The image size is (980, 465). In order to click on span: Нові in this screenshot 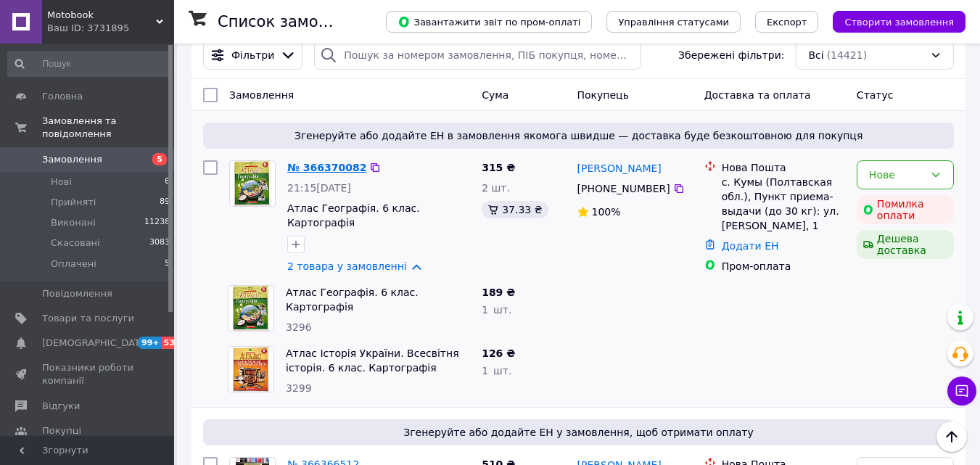, I will do `click(61, 182)`.